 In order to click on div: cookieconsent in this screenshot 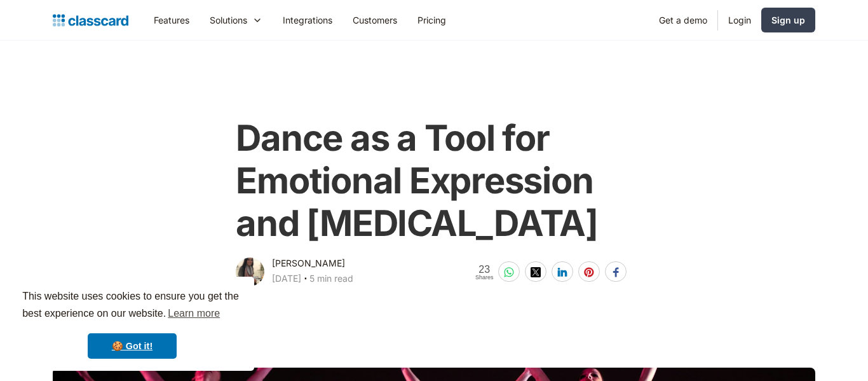, I will do `click(132, 324)`.